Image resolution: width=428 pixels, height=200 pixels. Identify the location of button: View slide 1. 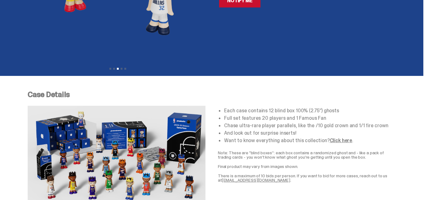
(110, 69).